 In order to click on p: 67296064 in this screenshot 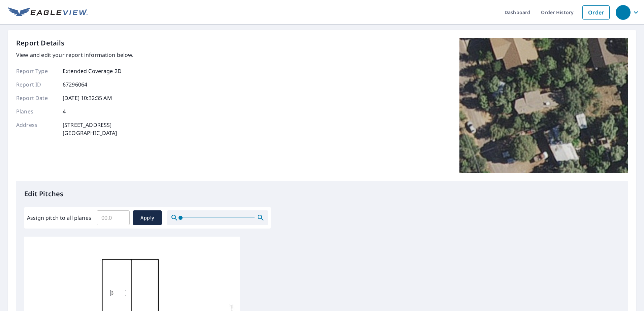, I will do `click(75, 84)`.